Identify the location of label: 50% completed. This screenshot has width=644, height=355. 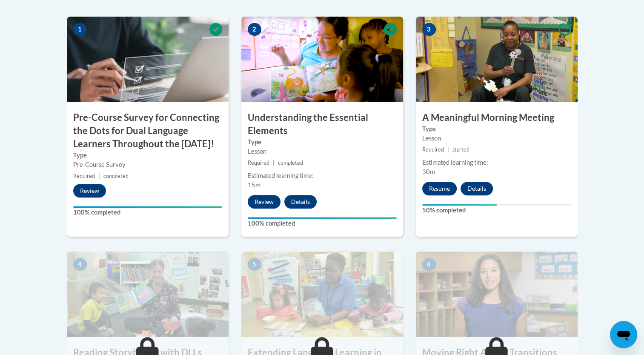
(497, 211).